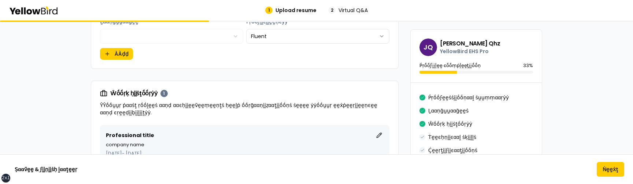 Image resolution: width=633 pixels, height=184 pixels. What do you see at coordinates (448, 111) in the screenshot?
I see `button: Ḻααṇḡṵṵααḡḛḛṡ` at bounding box center [448, 111].